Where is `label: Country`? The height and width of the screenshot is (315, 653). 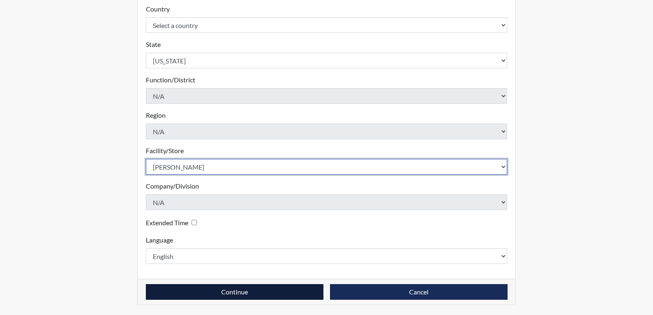
label: Country is located at coordinates (158, 9).